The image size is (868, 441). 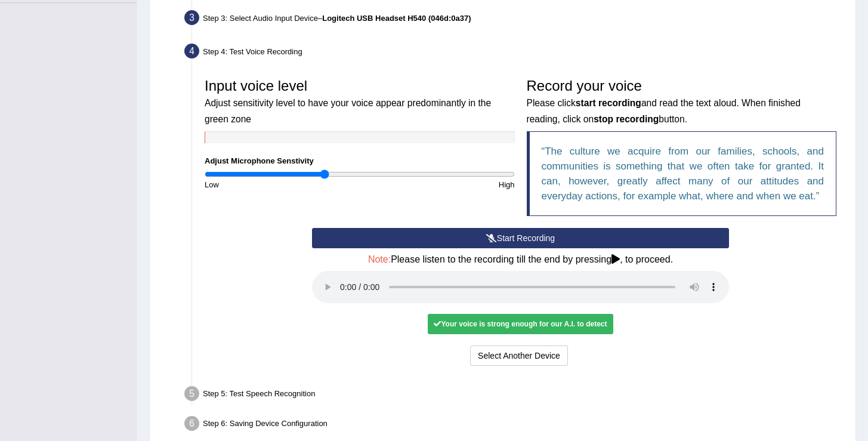 What do you see at coordinates (664, 110) in the screenshot?
I see `small: Please click and read the text aloud. When finished reading, click on button.` at bounding box center [664, 110].